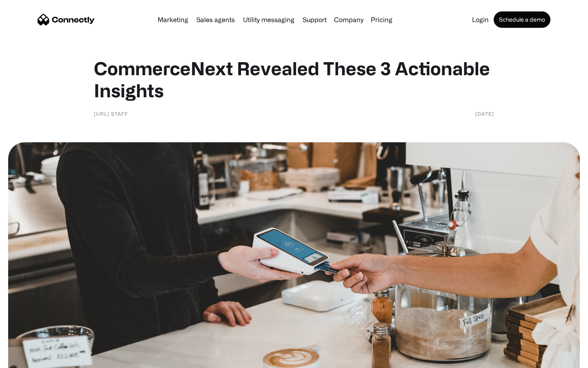 This screenshot has height=368, width=588. Describe the element at coordinates (215, 20) in the screenshot. I see `a: Sales agents` at that location.